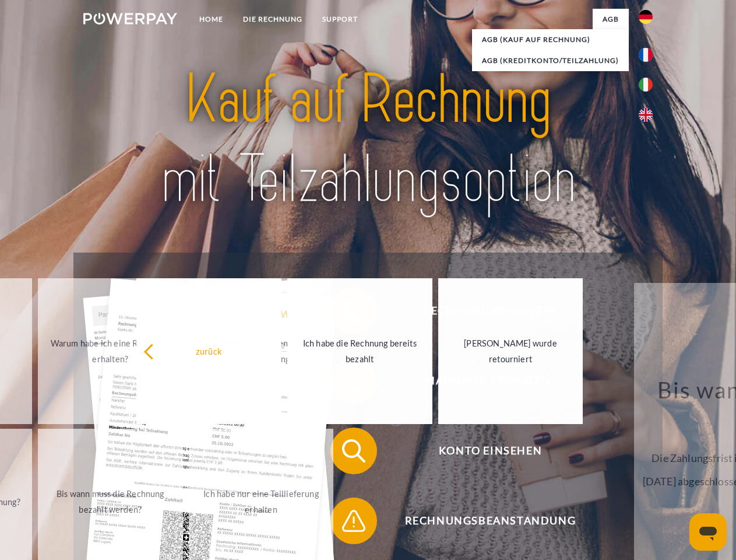 The height and width of the screenshot is (560, 736). Describe the element at coordinates (611, 19) in the screenshot. I see `a: agb` at that location.